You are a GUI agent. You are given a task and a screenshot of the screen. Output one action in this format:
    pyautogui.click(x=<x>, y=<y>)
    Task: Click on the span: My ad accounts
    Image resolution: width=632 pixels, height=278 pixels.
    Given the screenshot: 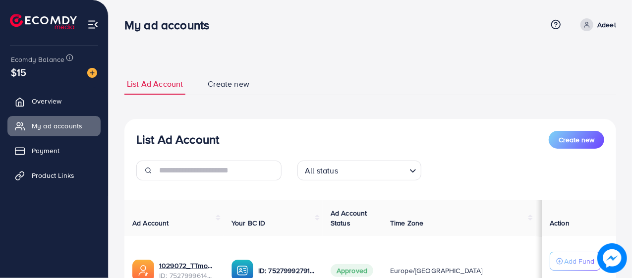 What is the action you would take?
    pyautogui.click(x=57, y=126)
    